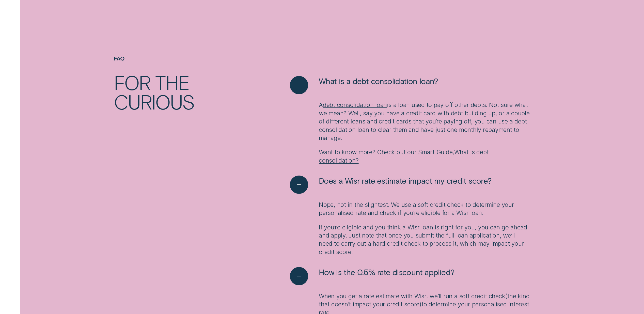  Describe the element at coordinates (379, 81) in the screenshot. I see `span: What is a debt consolidation loan?` at that location.